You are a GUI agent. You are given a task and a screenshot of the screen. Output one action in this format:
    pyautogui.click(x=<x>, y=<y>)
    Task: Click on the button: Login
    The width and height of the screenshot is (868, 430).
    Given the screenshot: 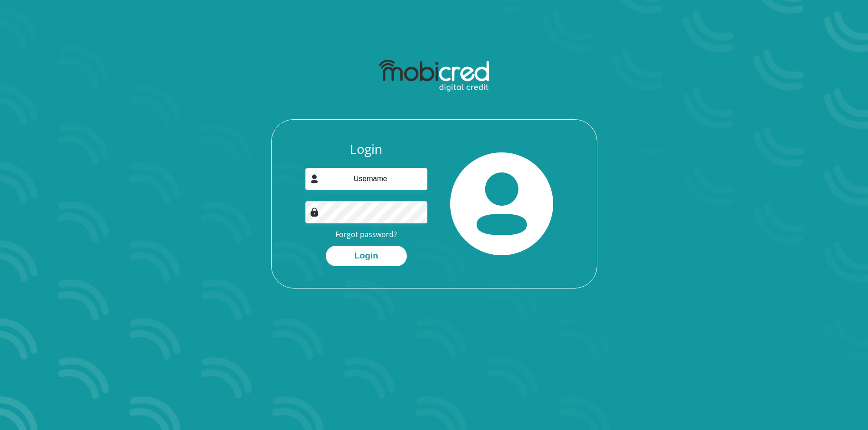 What is the action you would take?
    pyautogui.click(x=366, y=256)
    